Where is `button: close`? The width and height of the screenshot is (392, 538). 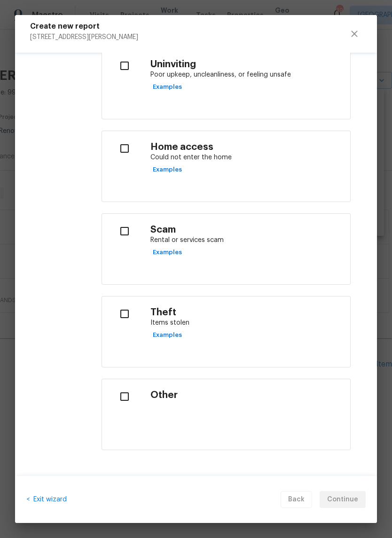
button: close is located at coordinates (354, 34).